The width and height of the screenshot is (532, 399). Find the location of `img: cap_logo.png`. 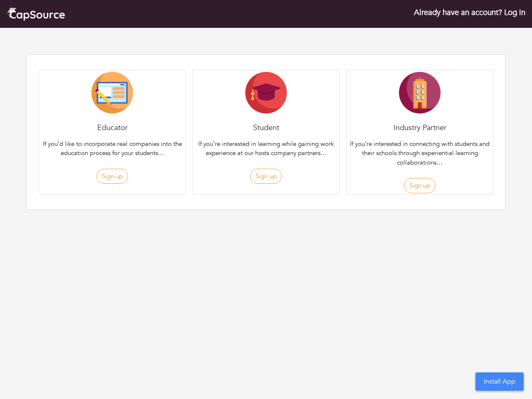

img: cap_logo.png is located at coordinates (36, 13).